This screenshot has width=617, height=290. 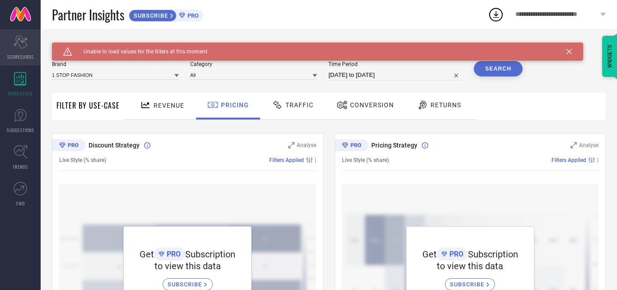 I want to click on span: Returns, so click(x=446, y=105).